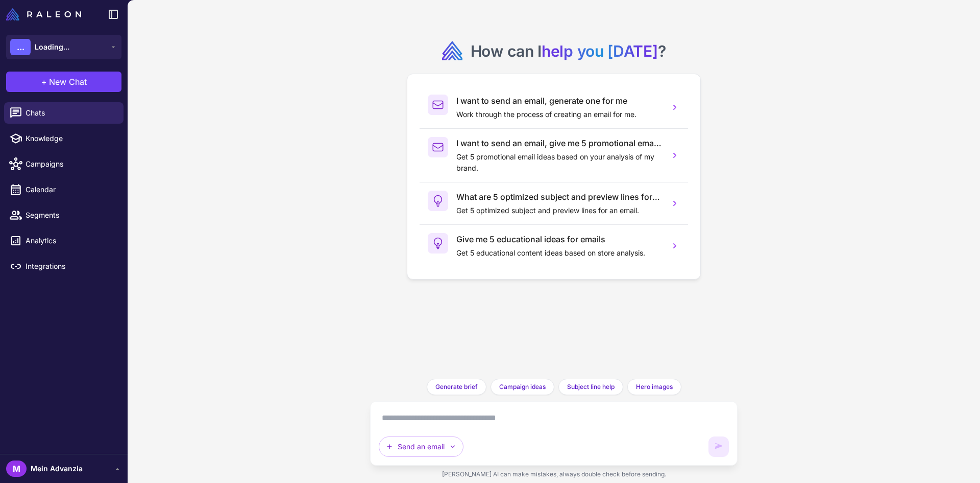 Image resolution: width=980 pixels, height=483 pixels. Describe the element at coordinates (64, 241) in the screenshot. I see `a: Analytics` at that location.